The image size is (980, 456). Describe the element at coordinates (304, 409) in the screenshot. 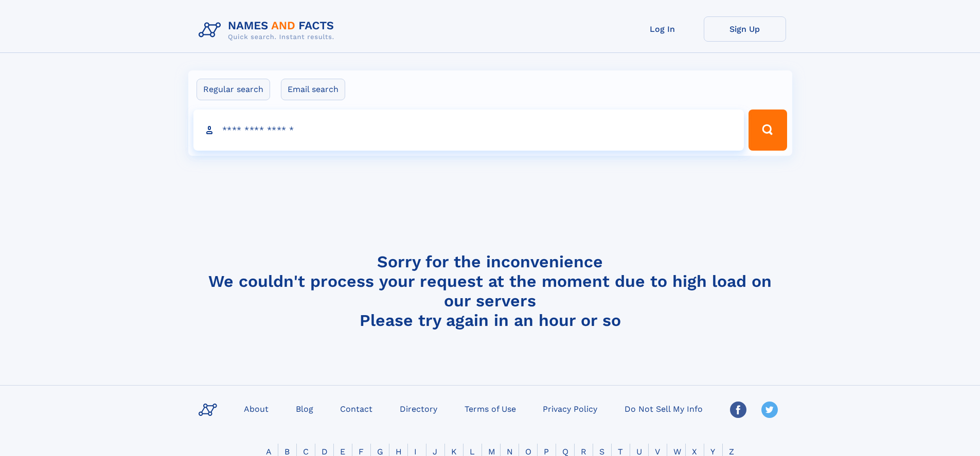

I see `a: Blog` at that location.